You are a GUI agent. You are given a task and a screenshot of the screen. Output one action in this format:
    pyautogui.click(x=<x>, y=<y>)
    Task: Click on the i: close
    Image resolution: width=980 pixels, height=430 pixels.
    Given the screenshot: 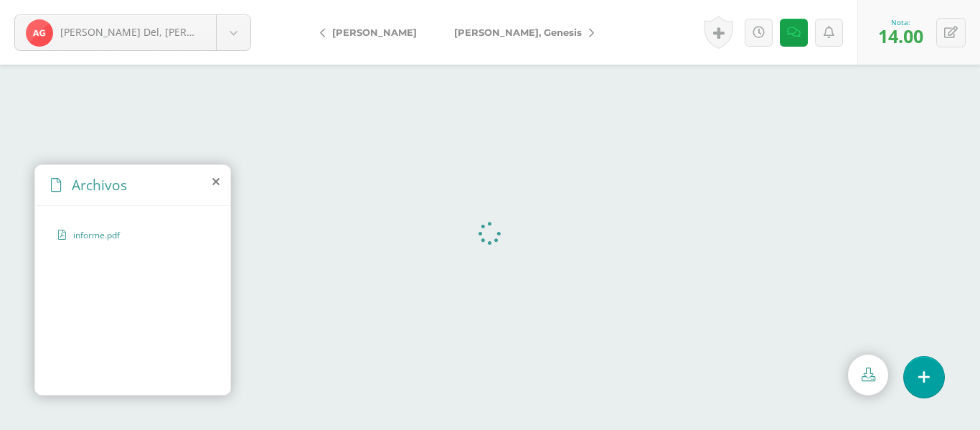 What is the action you would take?
    pyautogui.click(x=216, y=182)
    